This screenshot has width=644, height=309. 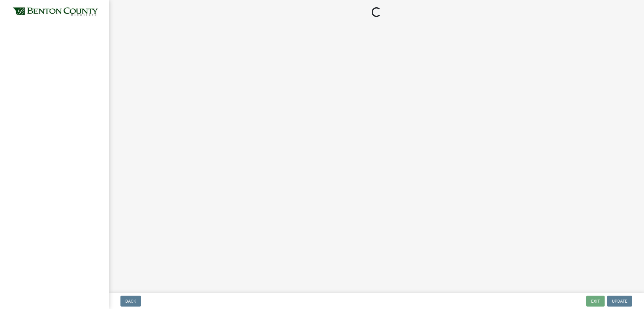 What do you see at coordinates (620, 301) in the screenshot?
I see `span: Update` at bounding box center [620, 301].